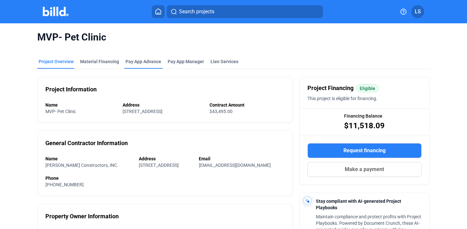 Image resolution: width=467 pixels, height=229 pixels. What do you see at coordinates (224, 62) in the screenshot?
I see `div: Lien Services` at bounding box center [224, 62].